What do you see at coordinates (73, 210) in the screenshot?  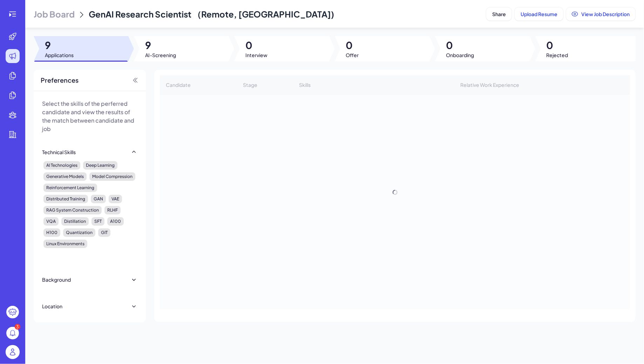 I see `div: RAG System Construction` at bounding box center [73, 210].